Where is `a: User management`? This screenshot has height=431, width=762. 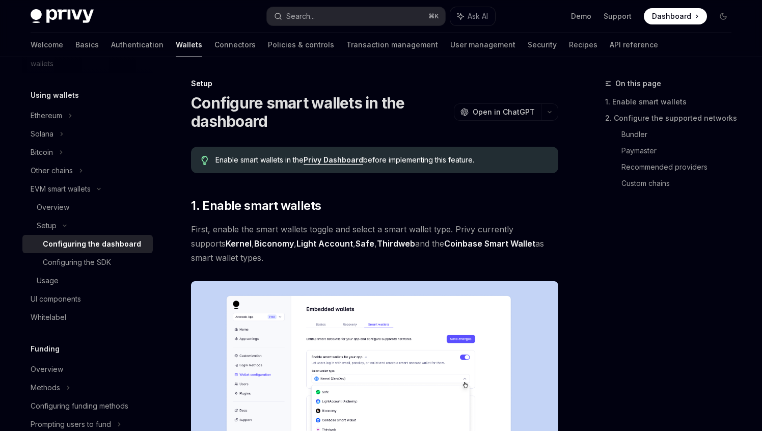
a: User management is located at coordinates (483, 45).